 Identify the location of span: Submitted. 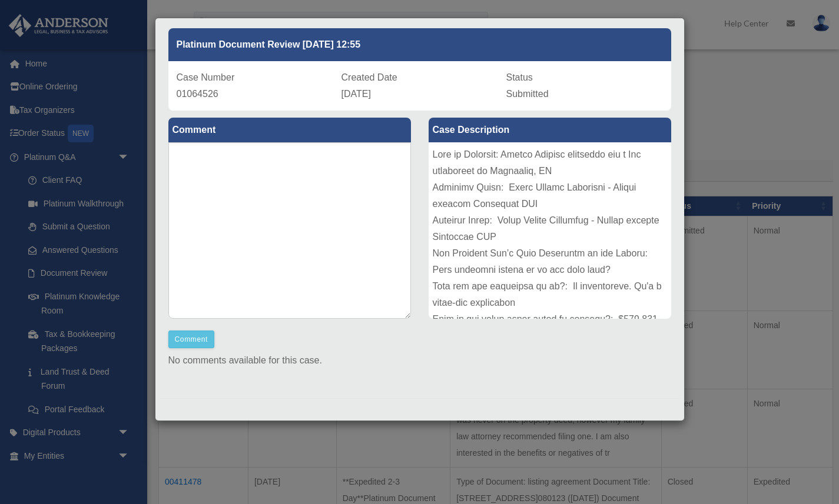
(528, 94).